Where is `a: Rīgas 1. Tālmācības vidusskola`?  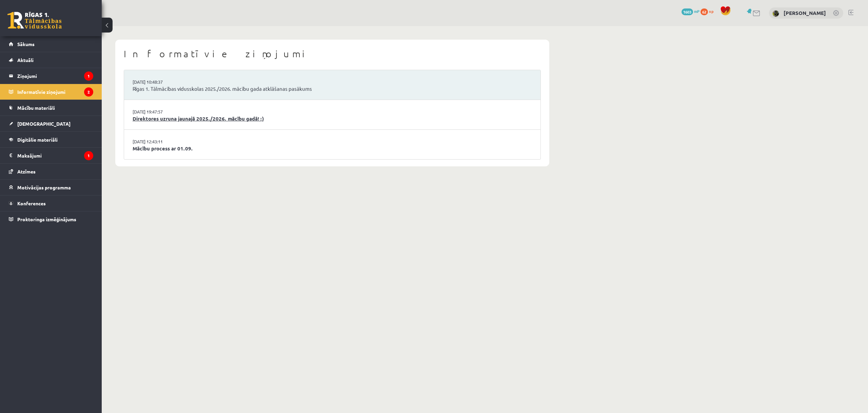
a: Rīgas 1. Tālmācības vidusskola is located at coordinates (35, 20).